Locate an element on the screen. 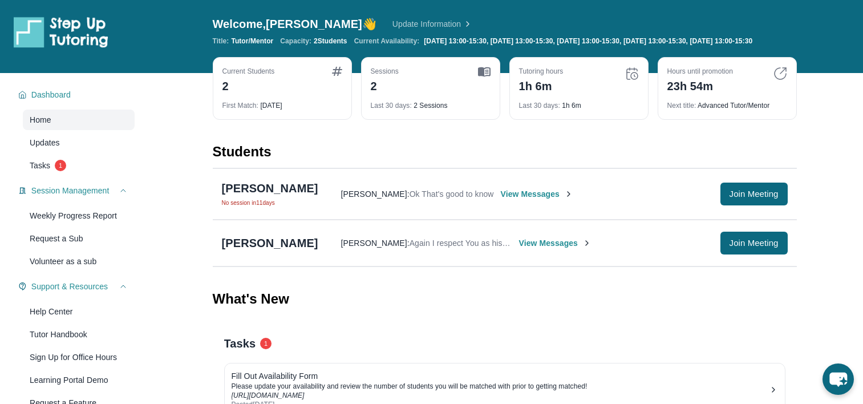  a: Weekly Progress Report is located at coordinates (79, 216).